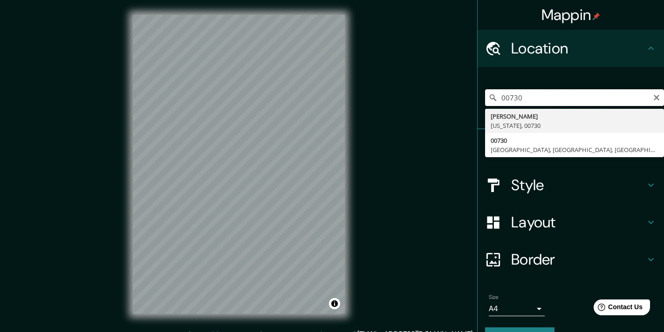 The width and height of the screenshot is (664, 332). I want to click on button: Clear, so click(656, 97).